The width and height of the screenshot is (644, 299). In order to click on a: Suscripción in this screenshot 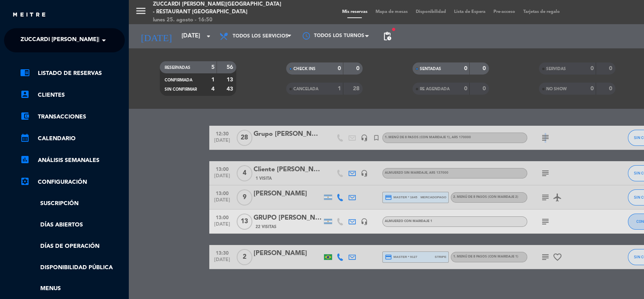, I will do `click(72, 204)`.